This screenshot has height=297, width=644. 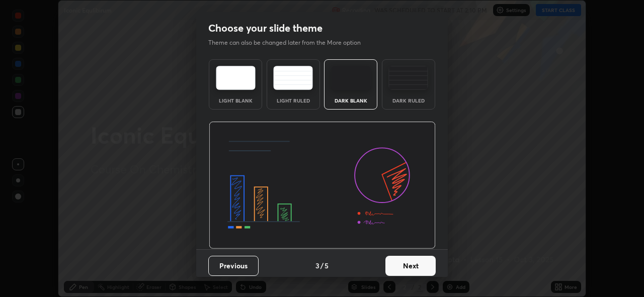 I want to click on button: Previous, so click(x=234, y=266).